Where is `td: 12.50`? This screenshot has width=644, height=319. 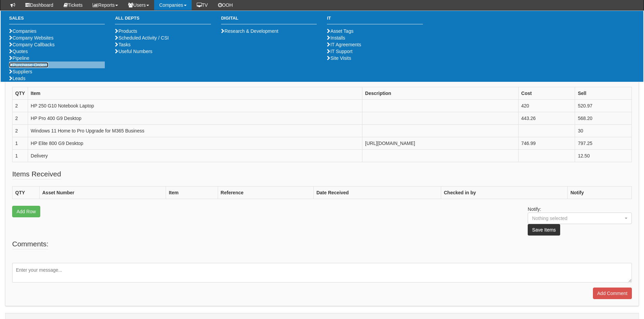
td: 12.50 is located at coordinates (603, 156).